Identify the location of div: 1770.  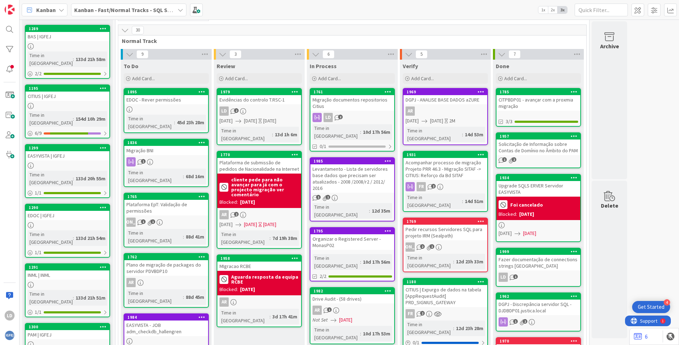
(259, 155).